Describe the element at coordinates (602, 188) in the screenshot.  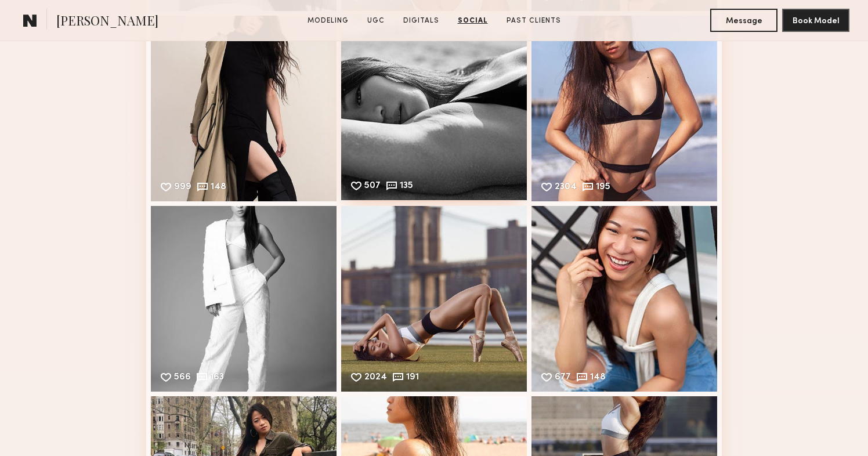
I see `div: 195` at that location.